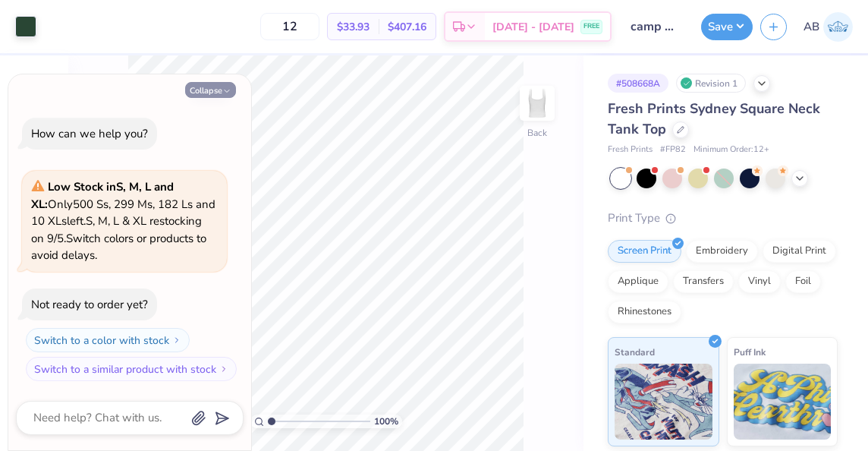  Describe the element at coordinates (90, 304) in the screenshot. I see `div: Not ready to order yet?` at that location.